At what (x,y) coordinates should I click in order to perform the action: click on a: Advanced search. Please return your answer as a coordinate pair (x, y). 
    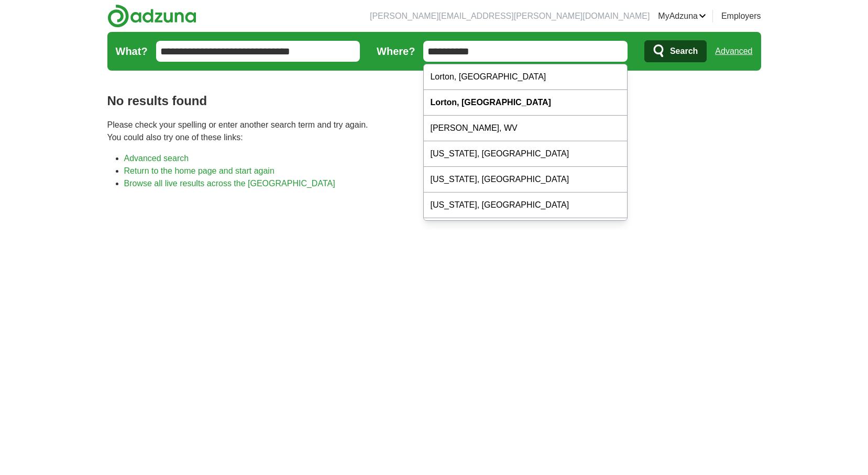
    Looking at the image, I should click on (156, 158).